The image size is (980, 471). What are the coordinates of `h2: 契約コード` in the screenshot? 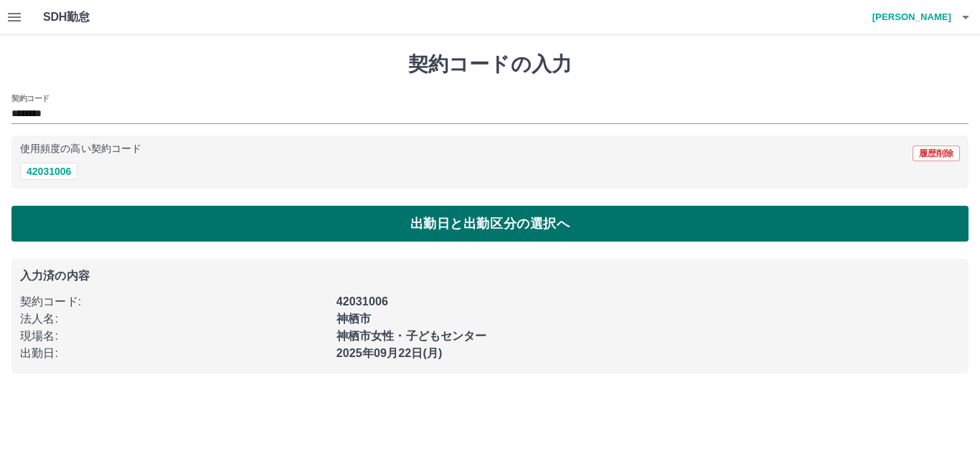 It's located at (30, 98).